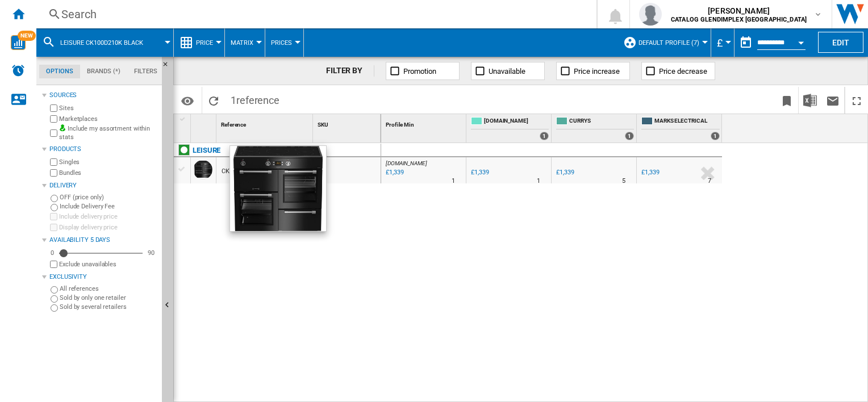 The image size is (868, 402). What do you see at coordinates (108, 264) in the screenshot?
I see `label: Exclude unavailables` at bounding box center [108, 264].